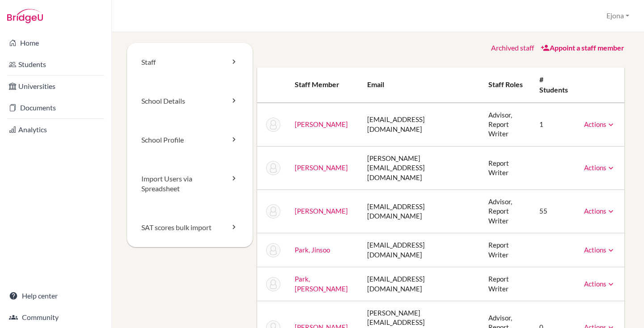  What do you see at coordinates (618, 16) in the screenshot?
I see `button: Ejona` at bounding box center [618, 16].